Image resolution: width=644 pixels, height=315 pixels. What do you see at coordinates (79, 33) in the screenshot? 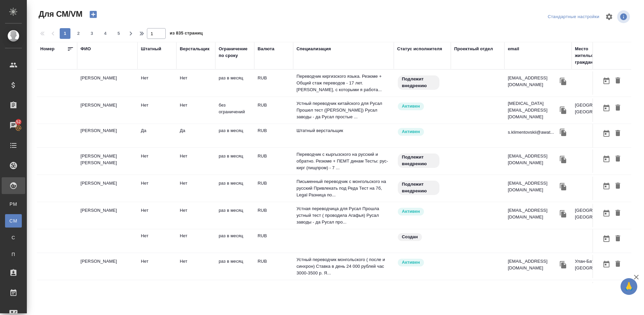
I see `span: 2` at bounding box center [79, 33].